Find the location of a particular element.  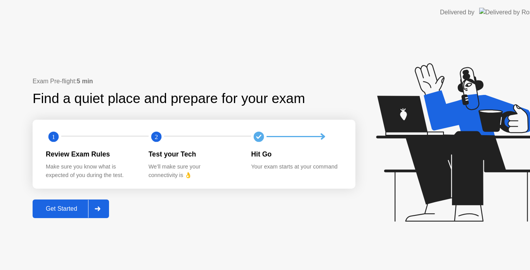

b: 5 min is located at coordinates (85, 81).